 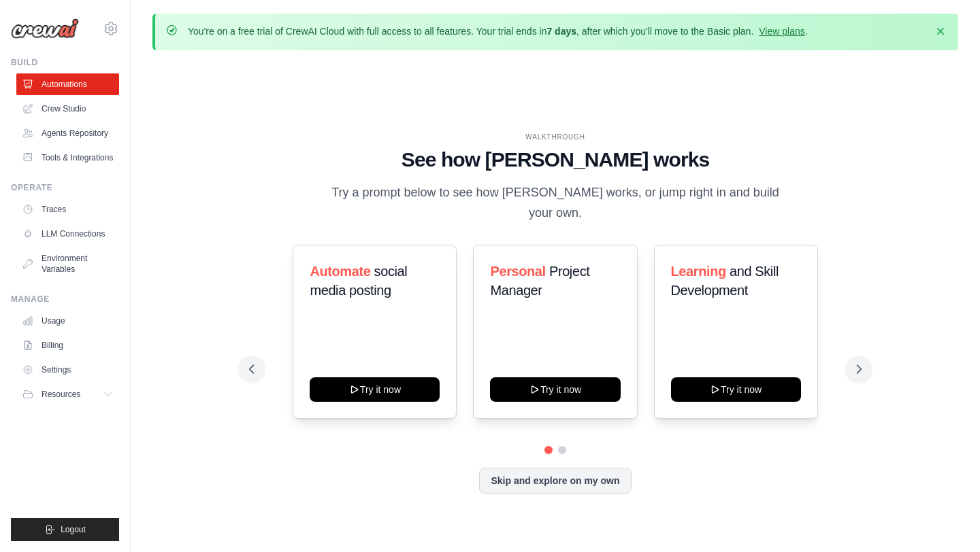 I want to click on span: Learning, so click(x=698, y=271).